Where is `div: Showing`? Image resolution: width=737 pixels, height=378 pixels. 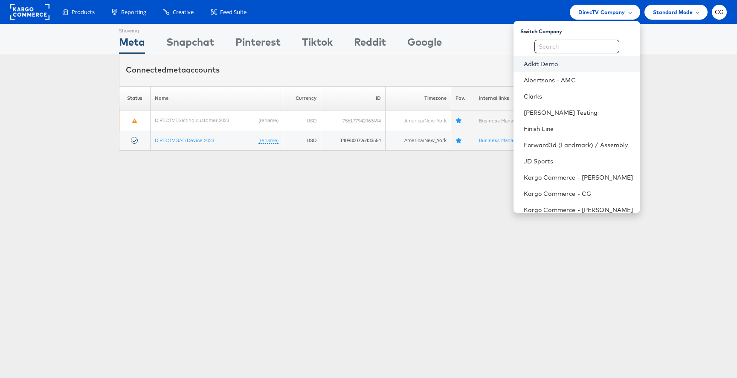 div: Showing is located at coordinates (132, 29).